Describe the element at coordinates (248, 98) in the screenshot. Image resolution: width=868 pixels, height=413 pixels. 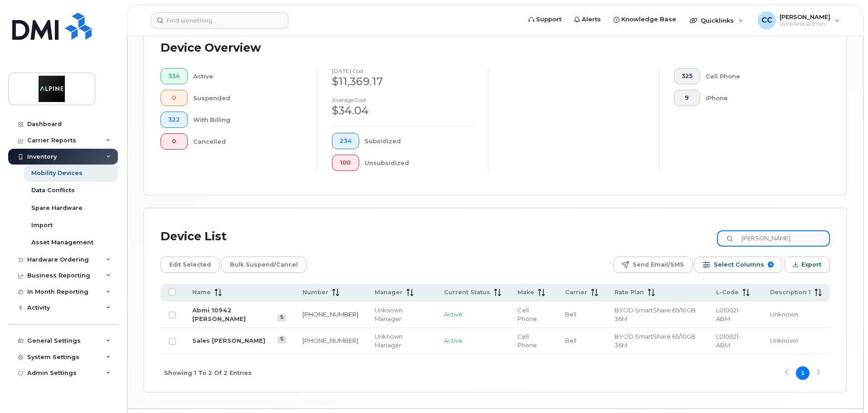
I see `div: Suspended` at that location.